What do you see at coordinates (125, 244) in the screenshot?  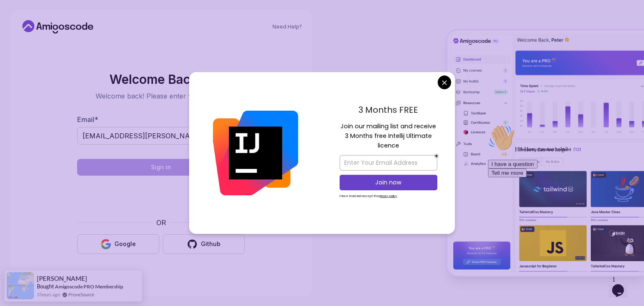 I see `div: Google` at bounding box center [125, 244].